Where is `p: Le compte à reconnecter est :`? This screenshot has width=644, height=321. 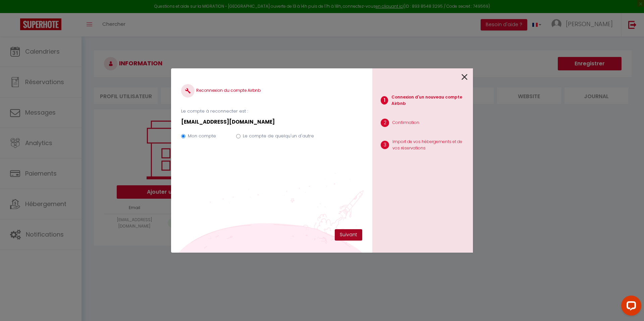
p: Le compte à reconnecter est : is located at coordinates (272, 111).